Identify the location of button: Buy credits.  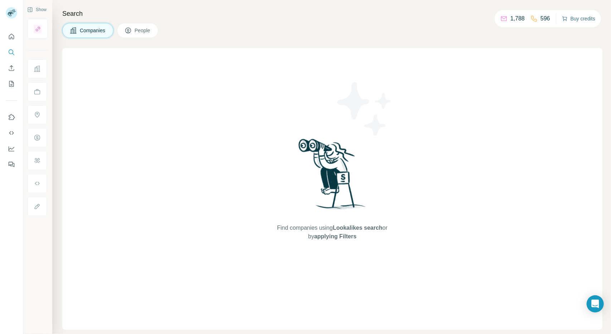
(579, 19).